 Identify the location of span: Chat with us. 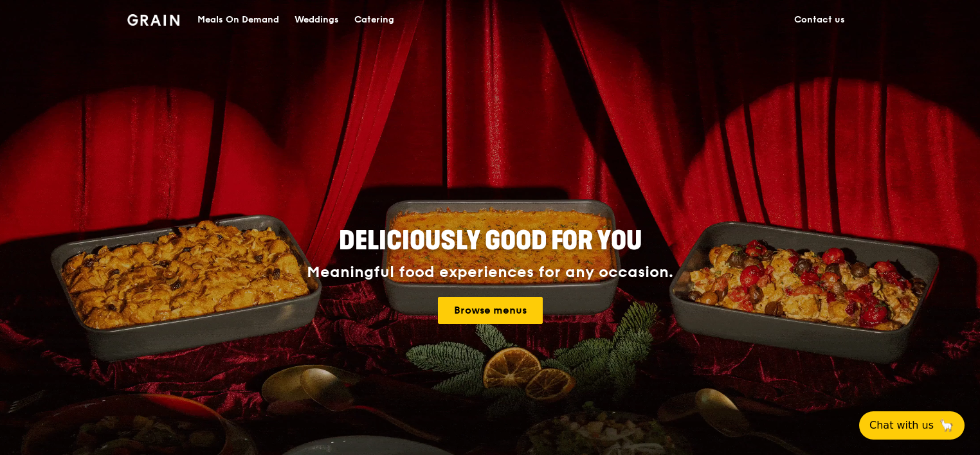
(901, 425).